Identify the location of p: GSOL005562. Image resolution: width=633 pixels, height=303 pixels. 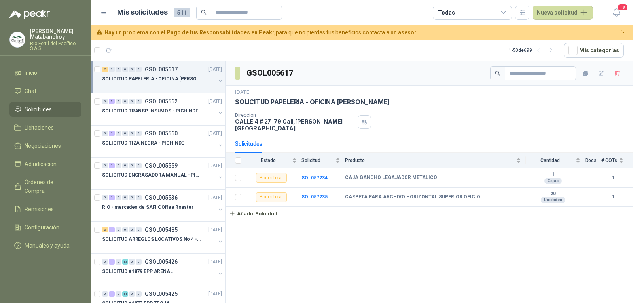
(161, 101).